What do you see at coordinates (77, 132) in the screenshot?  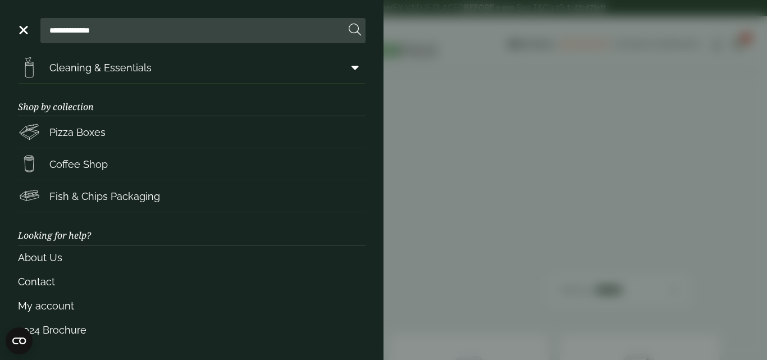 I see `span: Pizza Boxes` at bounding box center [77, 132].